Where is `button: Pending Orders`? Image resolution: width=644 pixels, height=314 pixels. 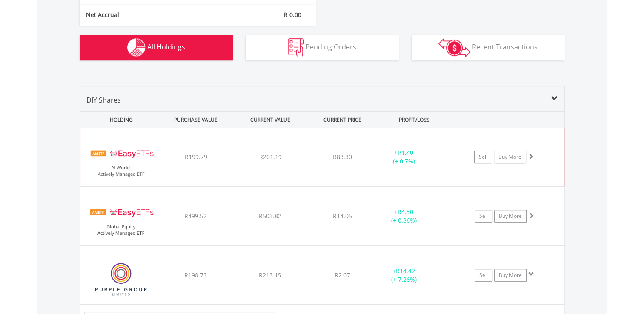
button: Pending Orders is located at coordinates (322, 48).